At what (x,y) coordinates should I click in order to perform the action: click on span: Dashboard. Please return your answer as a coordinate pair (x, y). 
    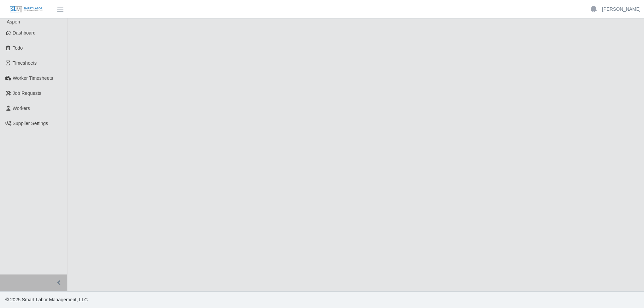
    Looking at the image, I should click on (24, 33).